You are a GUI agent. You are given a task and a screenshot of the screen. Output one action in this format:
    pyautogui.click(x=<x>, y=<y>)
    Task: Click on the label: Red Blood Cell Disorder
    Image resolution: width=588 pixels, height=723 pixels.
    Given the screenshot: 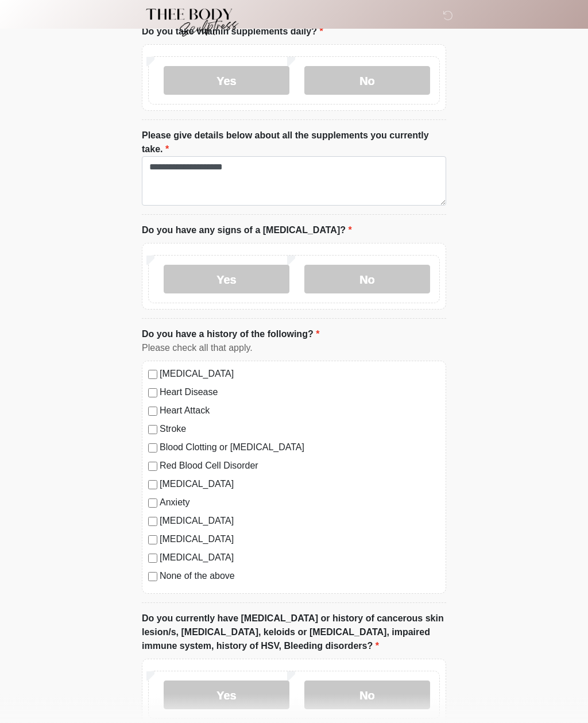 What is the action you would take?
    pyautogui.click(x=300, y=466)
    